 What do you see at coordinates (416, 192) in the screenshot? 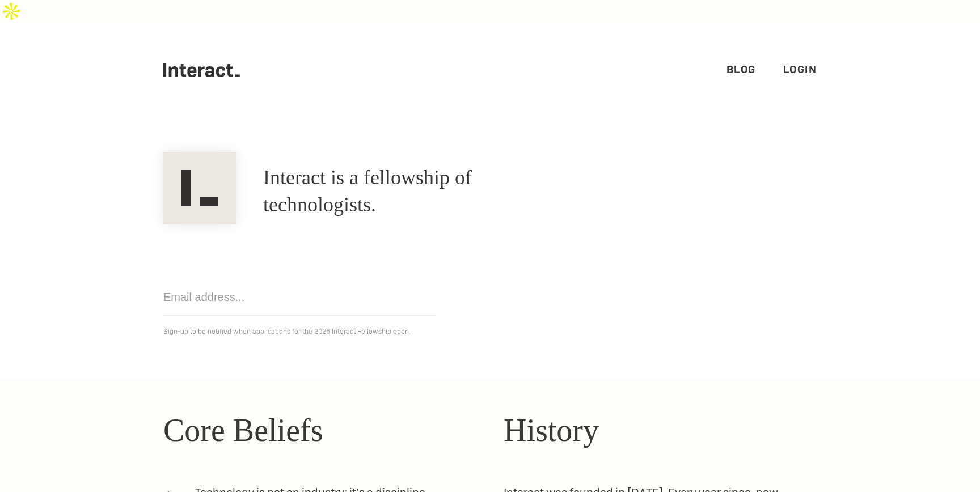
I see `h1: Interact is a fellowship of technologists.` at bounding box center [416, 192].